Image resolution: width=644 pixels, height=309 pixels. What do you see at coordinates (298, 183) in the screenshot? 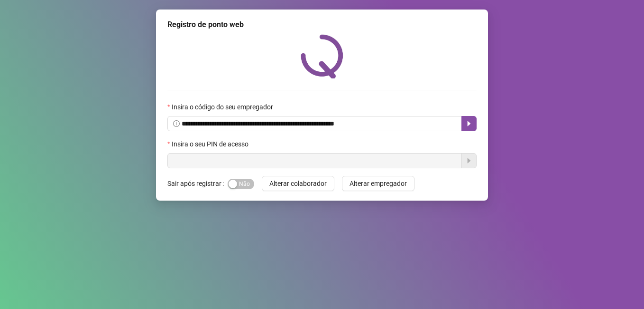
I see `button: Alterar colaborador` at bounding box center [298, 183].